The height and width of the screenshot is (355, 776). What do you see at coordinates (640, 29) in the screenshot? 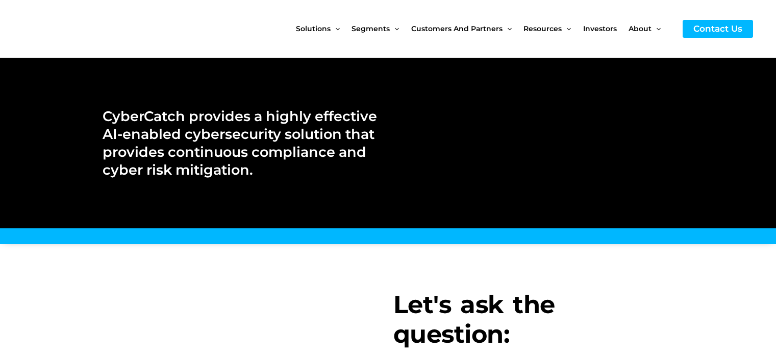
I see `span: About` at bounding box center [640, 29].